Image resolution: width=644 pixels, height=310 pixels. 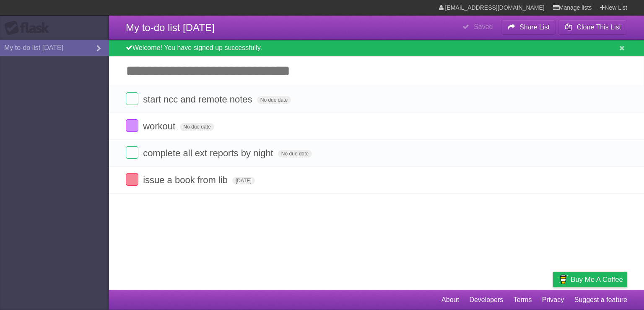 What do you see at coordinates (198, 99) in the screenshot?
I see `span: start ncc and remote notes` at bounding box center [198, 99].